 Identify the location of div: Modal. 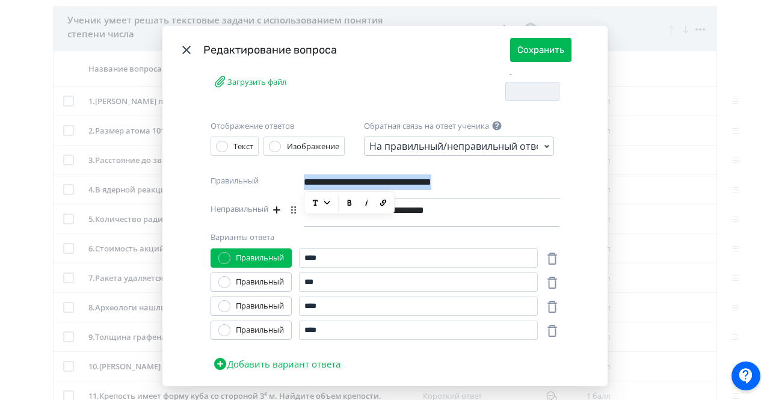
(385, 206).